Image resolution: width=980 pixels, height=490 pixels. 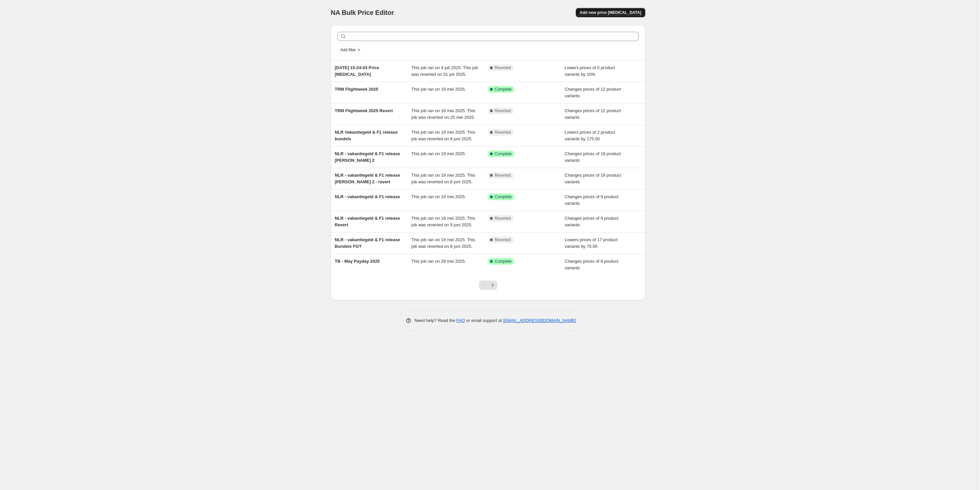 What do you see at coordinates (591, 243) in the screenshot?
I see `span: Lowers prices of 17 product variants by 75.00` at bounding box center [591, 243].